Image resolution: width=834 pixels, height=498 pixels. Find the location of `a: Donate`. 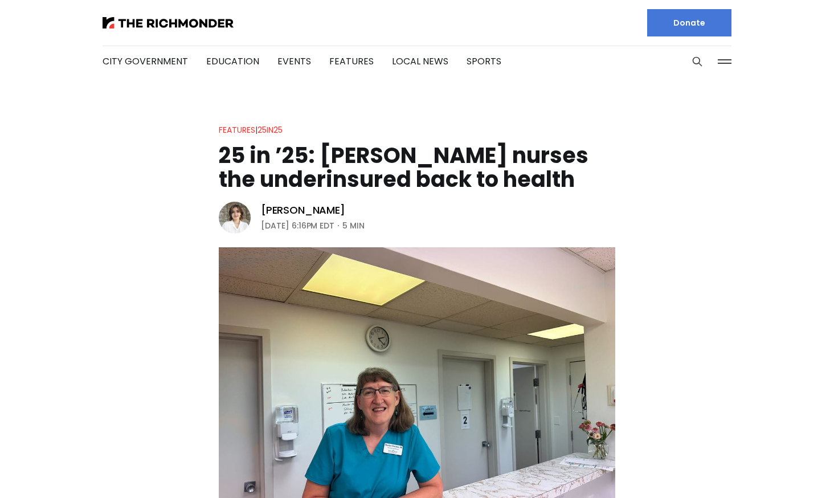

a: Donate is located at coordinates (689, 23).